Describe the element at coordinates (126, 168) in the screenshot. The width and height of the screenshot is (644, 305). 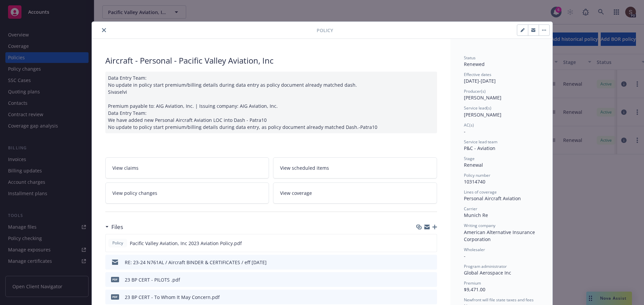
I see `span: View claims` at that location.